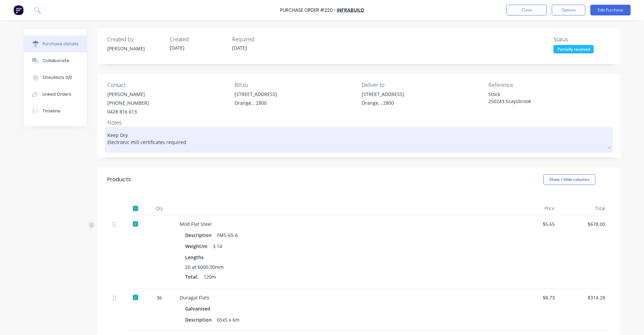 The width and height of the screenshot is (644, 335). I want to click on div: Weight/m, so click(199, 246).